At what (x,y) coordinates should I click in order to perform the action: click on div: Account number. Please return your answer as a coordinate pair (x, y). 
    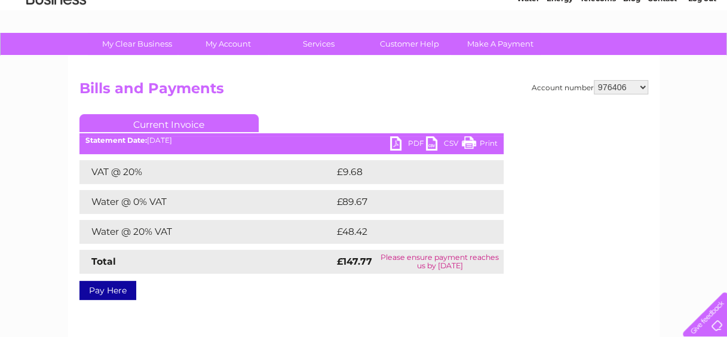
    Looking at the image, I should click on (589, 87).